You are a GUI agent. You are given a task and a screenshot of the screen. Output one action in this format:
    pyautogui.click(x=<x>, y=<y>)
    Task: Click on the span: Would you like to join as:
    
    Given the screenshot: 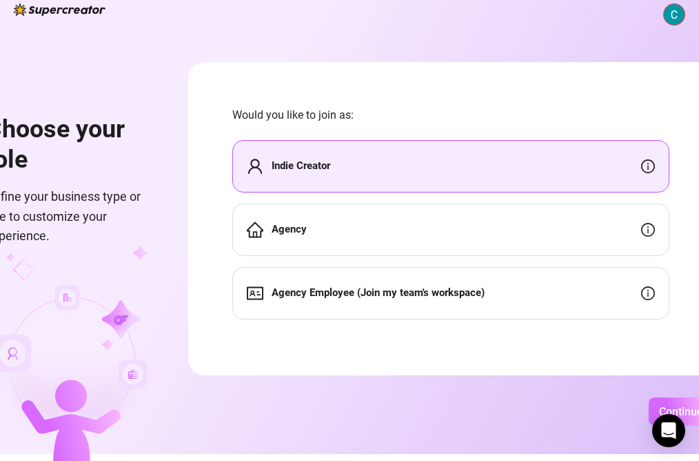 What is the action you would take?
    pyautogui.click(x=451, y=115)
    